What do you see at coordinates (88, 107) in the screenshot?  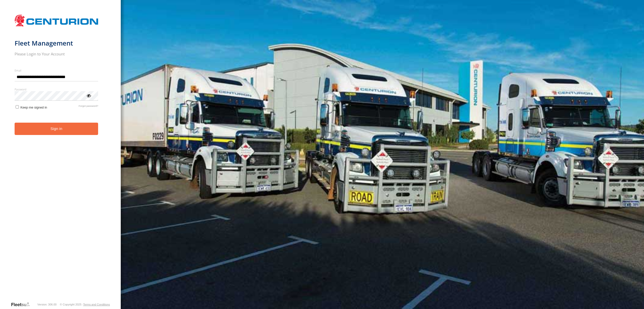 I see `a: Forgot password?` at bounding box center [88, 107].